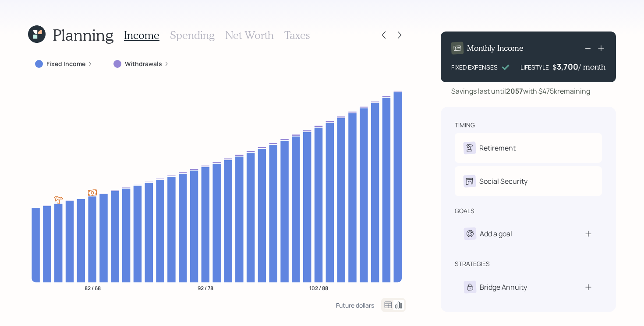 The image size is (644, 326). What do you see at coordinates (472, 264) in the screenshot?
I see `div: strategies` at bounding box center [472, 264].